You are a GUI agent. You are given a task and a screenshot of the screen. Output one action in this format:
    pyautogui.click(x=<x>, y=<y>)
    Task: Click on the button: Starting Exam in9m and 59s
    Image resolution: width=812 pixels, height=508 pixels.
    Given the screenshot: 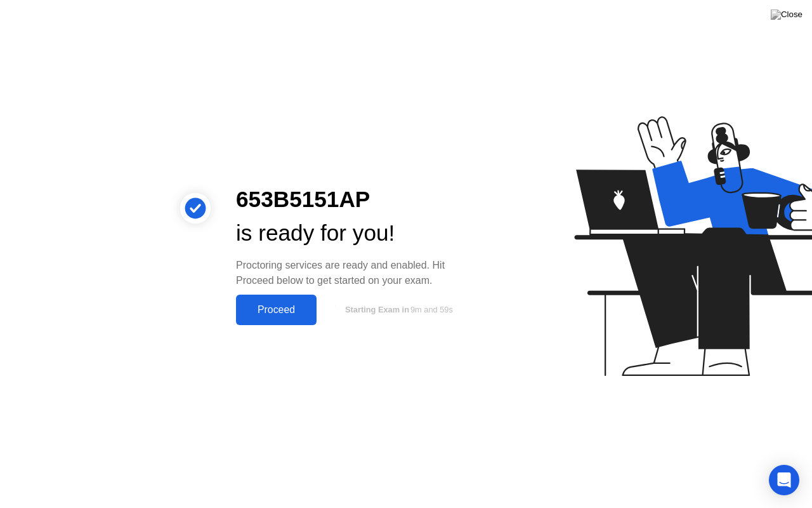 What is the action you would take?
    pyautogui.click(x=397, y=310)
    